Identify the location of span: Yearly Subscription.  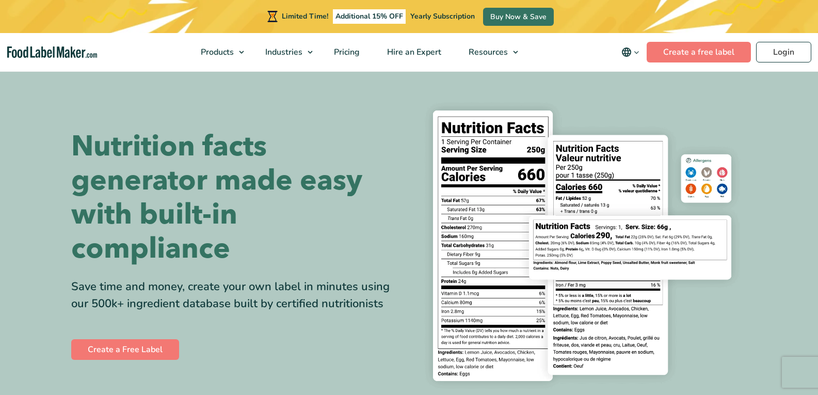
(442, 16).